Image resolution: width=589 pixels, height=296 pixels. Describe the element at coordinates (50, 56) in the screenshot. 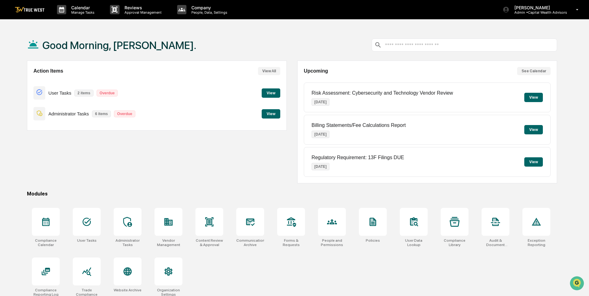

I see `div: We're available if you need us!` at that location.